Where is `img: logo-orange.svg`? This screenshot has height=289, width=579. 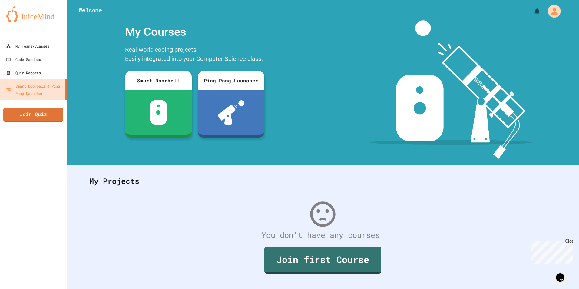 img: logo-orange.svg is located at coordinates (33, 14).